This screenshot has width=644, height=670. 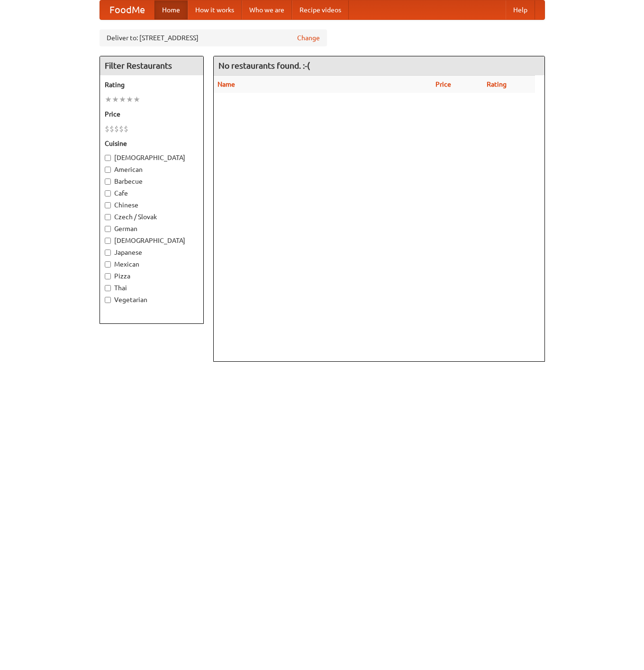 What do you see at coordinates (108, 288) in the screenshot?
I see `input: Thai` at bounding box center [108, 288].